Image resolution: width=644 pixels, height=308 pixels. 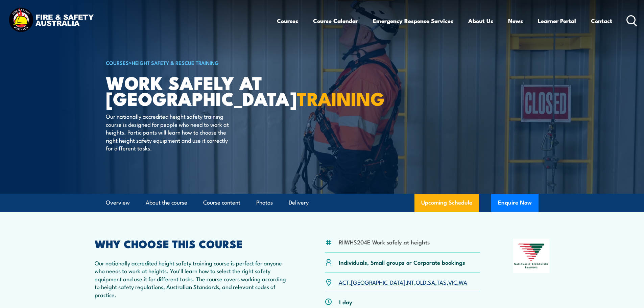 I want to click on a: Courses, so click(x=287, y=21).